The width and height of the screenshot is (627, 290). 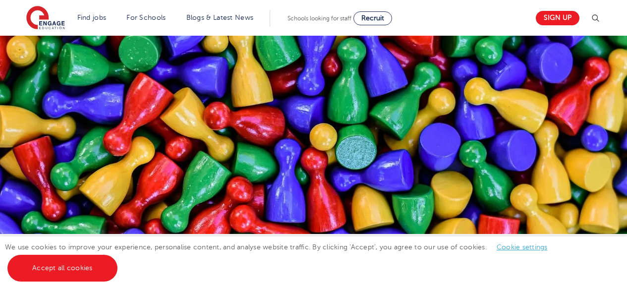 I want to click on span: Recruit, so click(x=373, y=18).